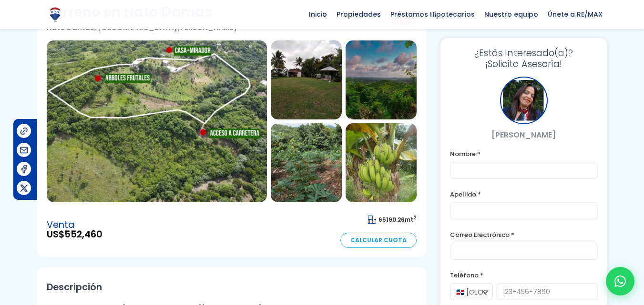  I want to click on span: US$, so click(74, 235).